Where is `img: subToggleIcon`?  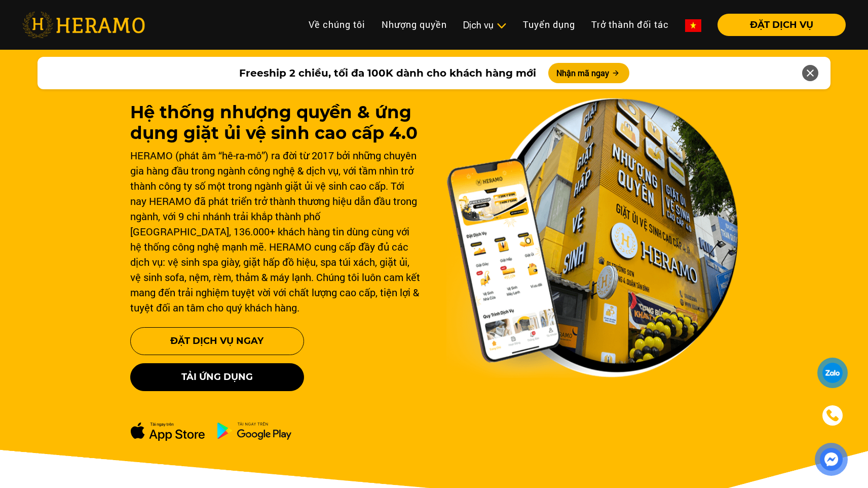
img: subToggleIcon is located at coordinates (501, 26).